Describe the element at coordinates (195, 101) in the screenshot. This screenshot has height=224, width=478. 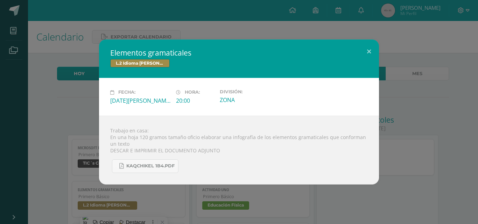
I see `div: 20:00` at that location.